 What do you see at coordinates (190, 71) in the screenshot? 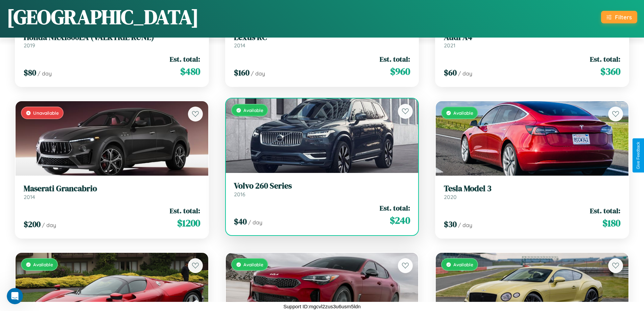
I see `span: $ 480` at bounding box center [190, 71].